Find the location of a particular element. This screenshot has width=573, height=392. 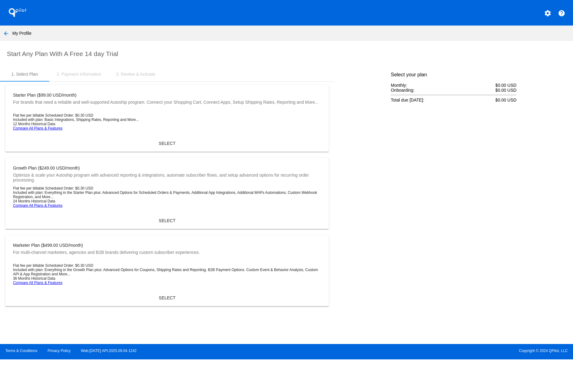

mat-icon: arrow_back is located at coordinates (6, 34).